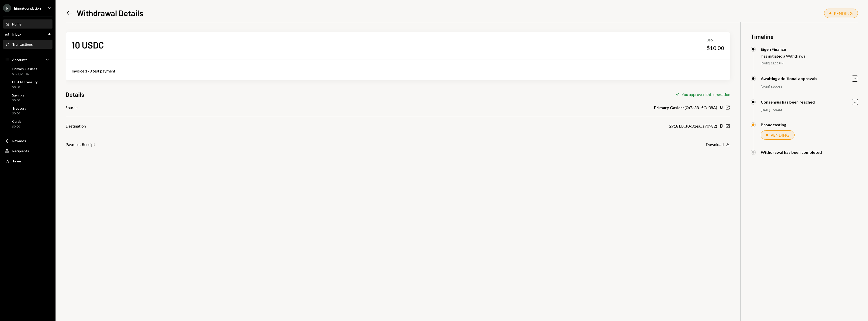  Describe the element at coordinates (110, 13) in the screenshot. I see `h1: Withdrawal Details` at that location.